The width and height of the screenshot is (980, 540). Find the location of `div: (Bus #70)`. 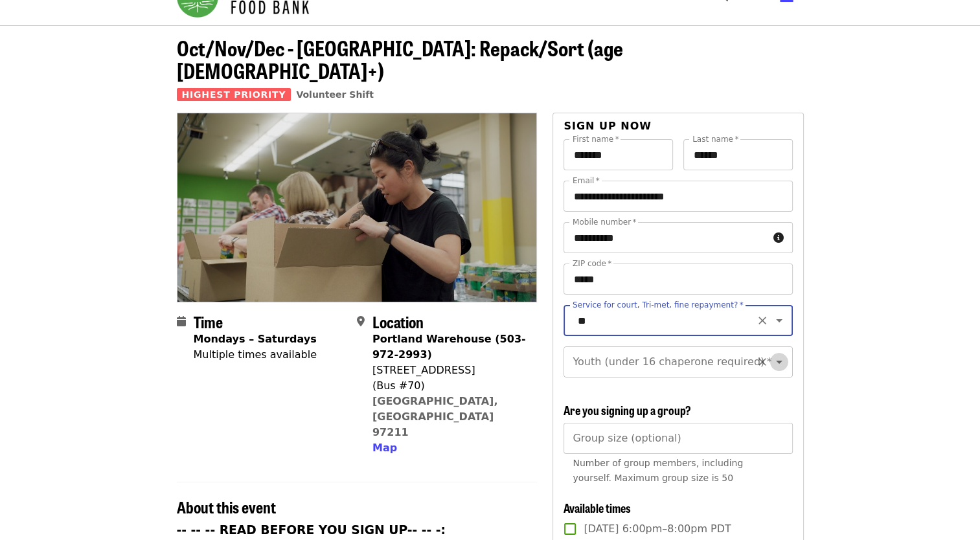

div: (Bus #70) is located at coordinates (449, 386).